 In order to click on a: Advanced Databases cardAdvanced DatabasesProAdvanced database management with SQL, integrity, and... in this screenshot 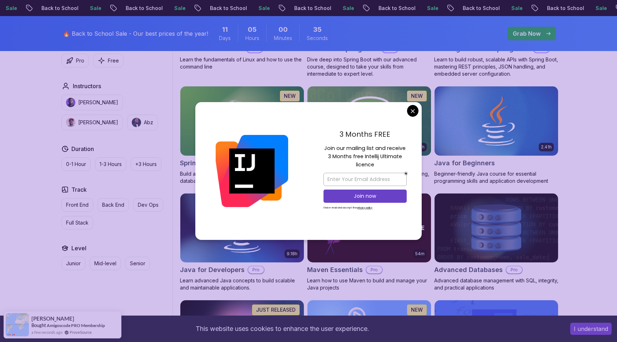, I will do `click(496, 242)`.